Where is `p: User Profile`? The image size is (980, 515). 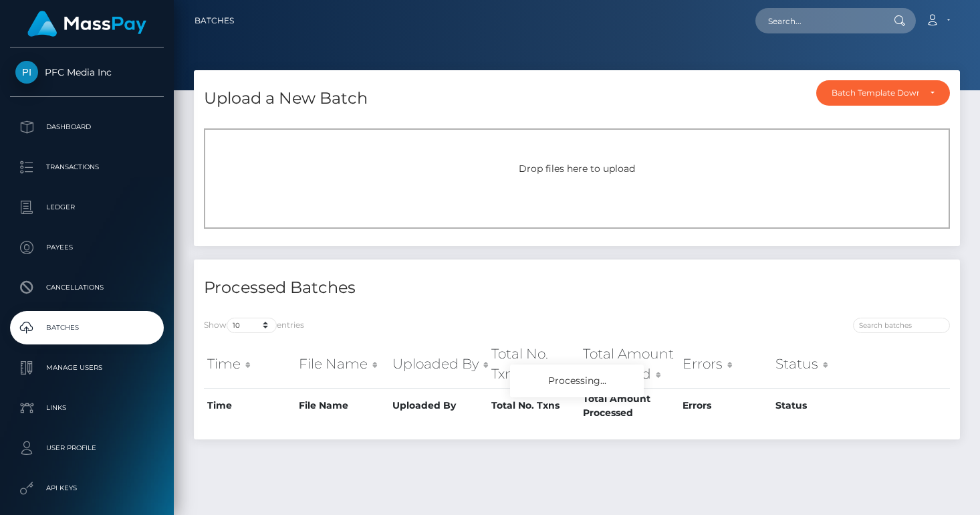
p: User Profile is located at coordinates (86, 448).